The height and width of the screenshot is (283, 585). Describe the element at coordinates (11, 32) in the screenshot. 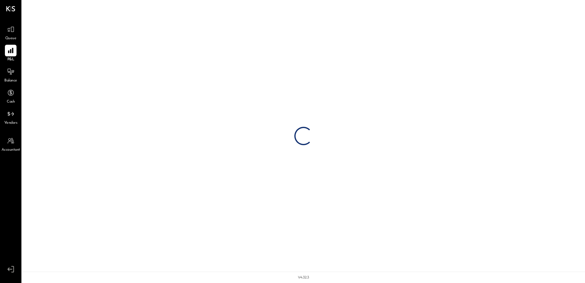

I see `a: Queue` at that location.